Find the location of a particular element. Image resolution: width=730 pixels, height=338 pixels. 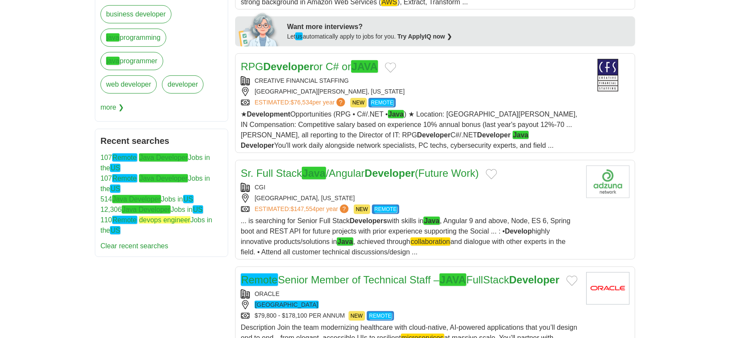

a: ORACLE is located at coordinates (267, 293).